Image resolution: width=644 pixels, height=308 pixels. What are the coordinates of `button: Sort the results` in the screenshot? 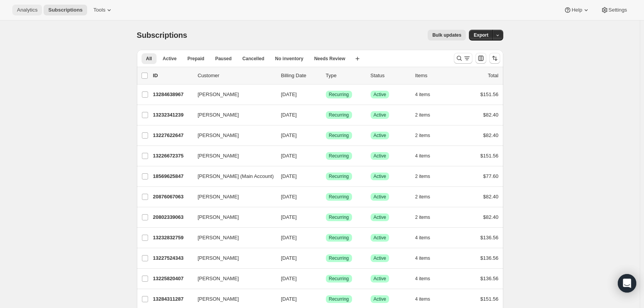 It's located at (495, 59).